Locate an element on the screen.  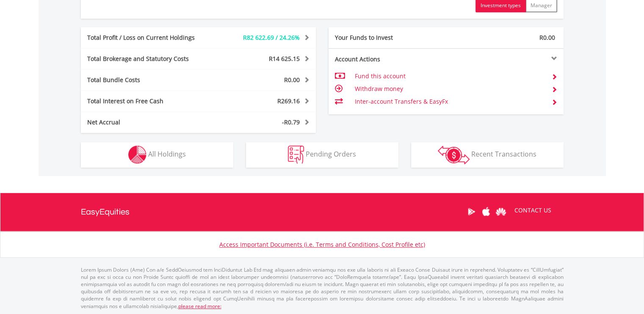
a: CONTACT US is located at coordinates (533, 210).